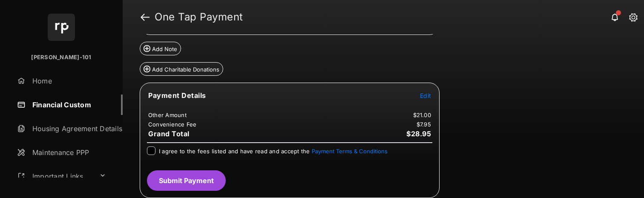 The image size is (644, 198). Describe the element at coordinates (68, 105) in the screenshot. I see `a: Financial Custom` at that location.